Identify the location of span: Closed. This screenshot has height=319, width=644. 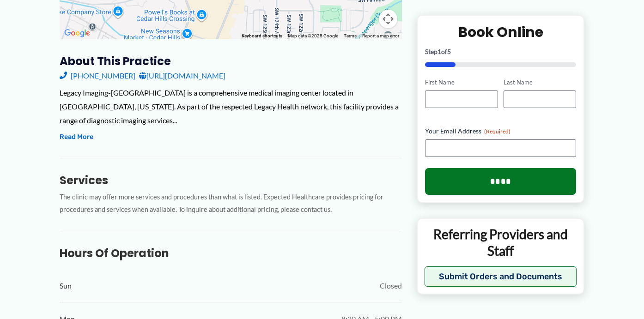
(391, 286).